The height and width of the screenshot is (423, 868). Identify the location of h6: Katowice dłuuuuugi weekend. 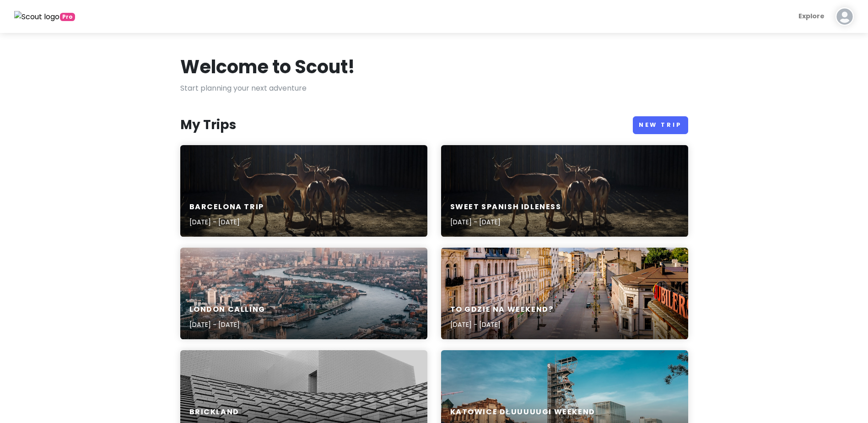
(522, 412).